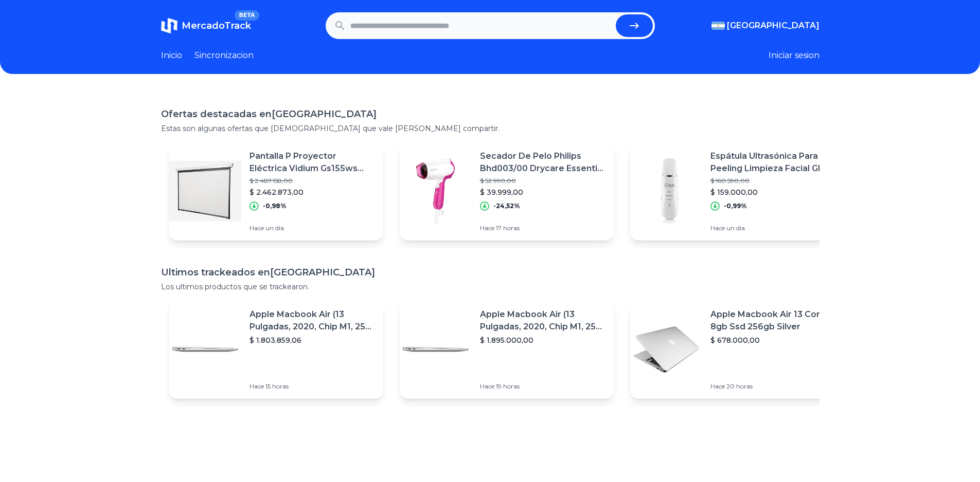 This screenshot has height=482, width=980. I want to click on p: Secador De Pelo Philips Bhd003/00 Drycare Essential 1400w, so click(543, 162).